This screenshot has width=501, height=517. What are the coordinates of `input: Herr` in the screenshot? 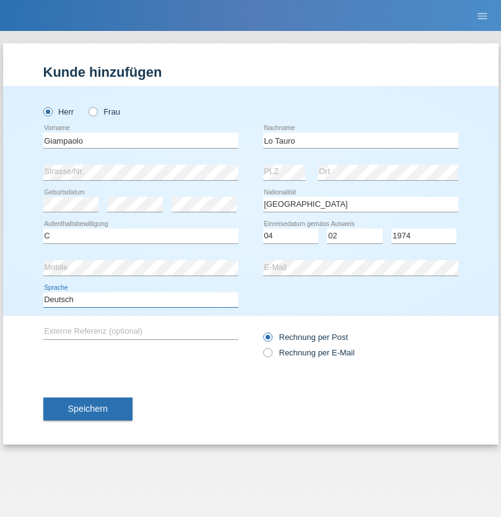 It's located at (47, 111).